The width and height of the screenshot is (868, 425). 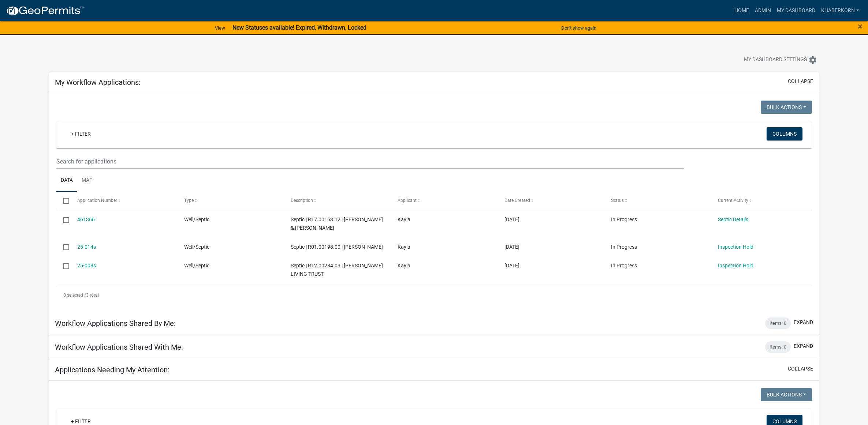 What do you see at coordinates (733, 200) in the screenshot?
I see `span: Current Activity` at bounding box center [733, 200].